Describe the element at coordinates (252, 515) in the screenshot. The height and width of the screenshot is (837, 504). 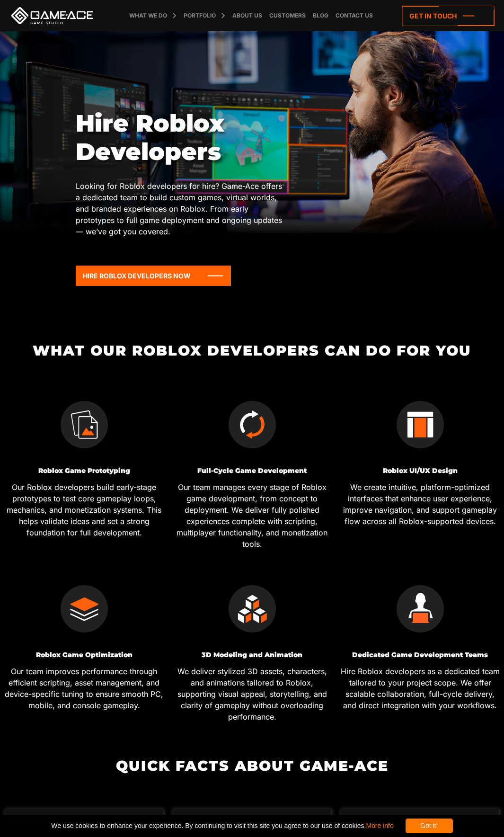
I see `p: Our team manages every stage of Roblox game development, from concept to deployment. We deliver f...` at that location.